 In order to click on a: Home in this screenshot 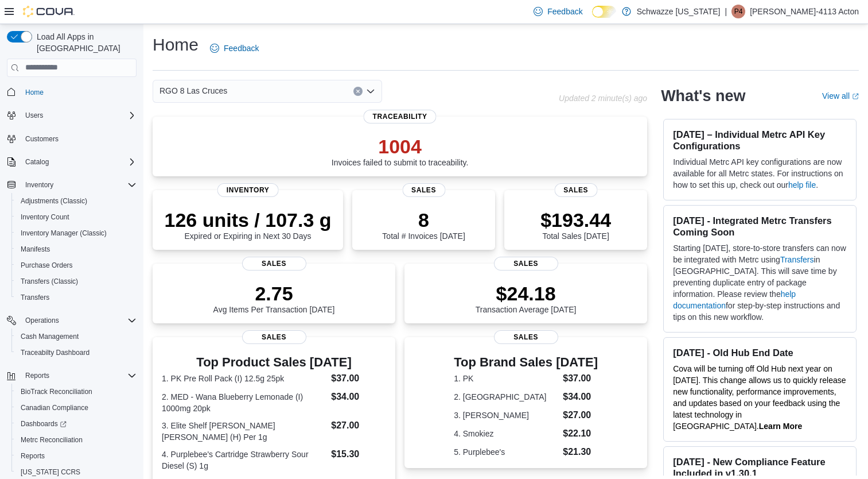, I will do `click(34, 92)`.